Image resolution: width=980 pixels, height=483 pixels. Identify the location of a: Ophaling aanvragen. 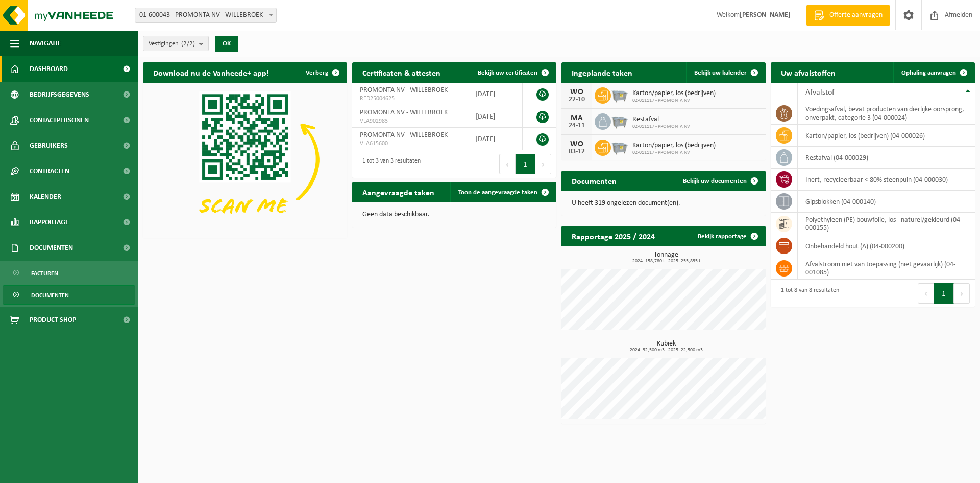
(934, 72).